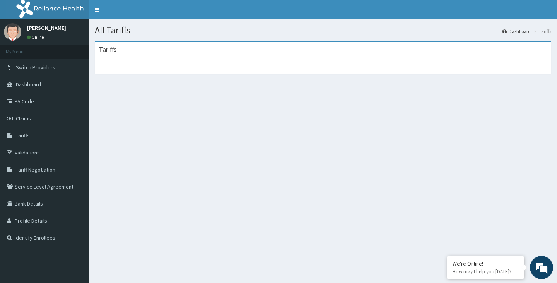  What do you see at coordinates (12, 32) in the screenshot?
I see `img: User Image` at bounding box center [12, 32].